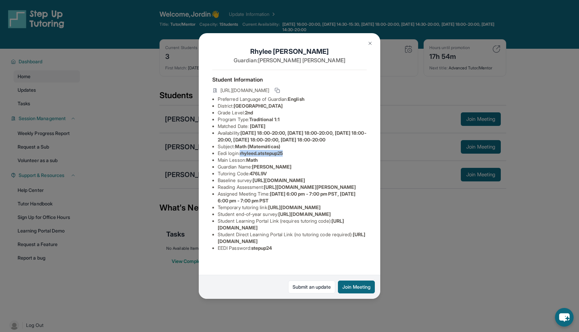 Image resolution: width=579 pixels, height=332 pixels. What do you see at coordinates (292, 99) in the screenshot?
I see `li: Preferred Language of Guardian:` at bounding box center [292, 99].